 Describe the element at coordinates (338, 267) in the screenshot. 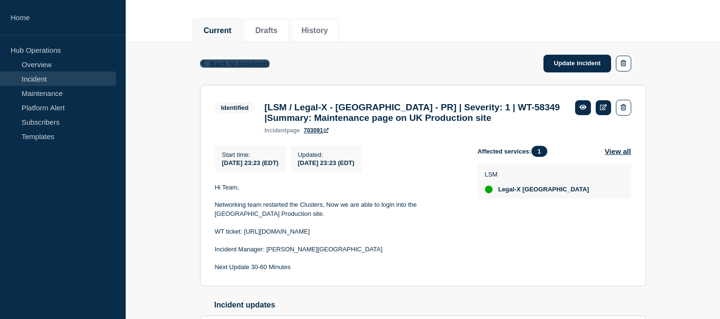

I see `p: Next Update 30-60 Minutes` at that location.